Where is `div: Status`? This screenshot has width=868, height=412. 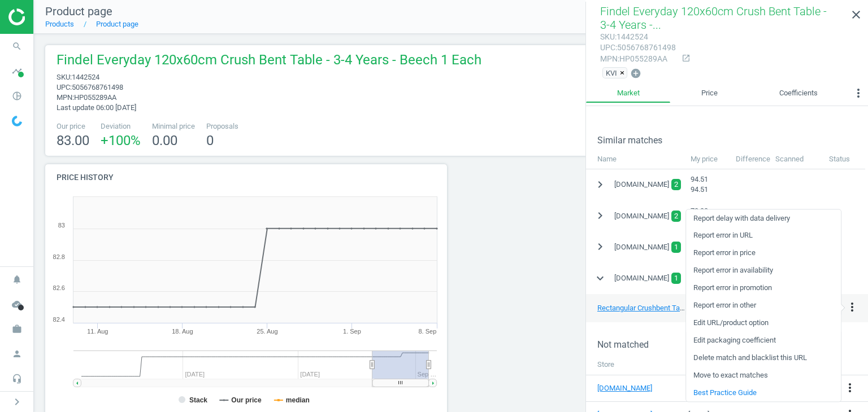 div: Status is located at coordinates (844, 159).